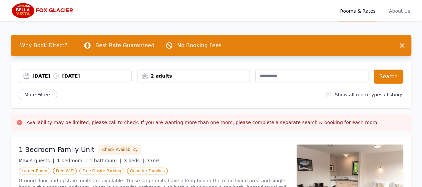 This screenshot has height=187, width=422. Describe the element at coordinates (148, 171) in the screenshot. I see `span: Good for Families` at that location.